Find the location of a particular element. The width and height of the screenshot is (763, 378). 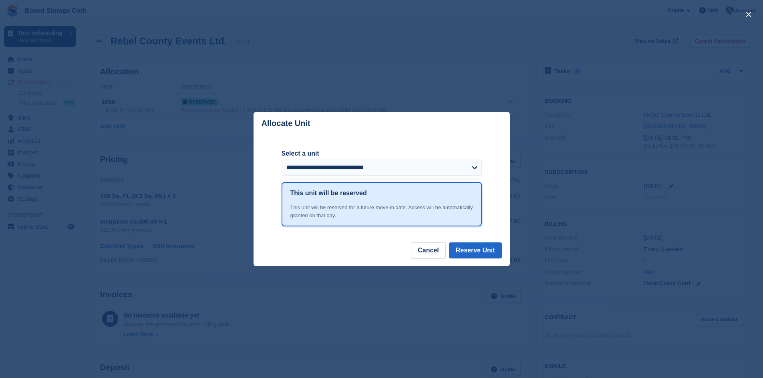

p: Allocate Unit is located at coordinates (286, 123).